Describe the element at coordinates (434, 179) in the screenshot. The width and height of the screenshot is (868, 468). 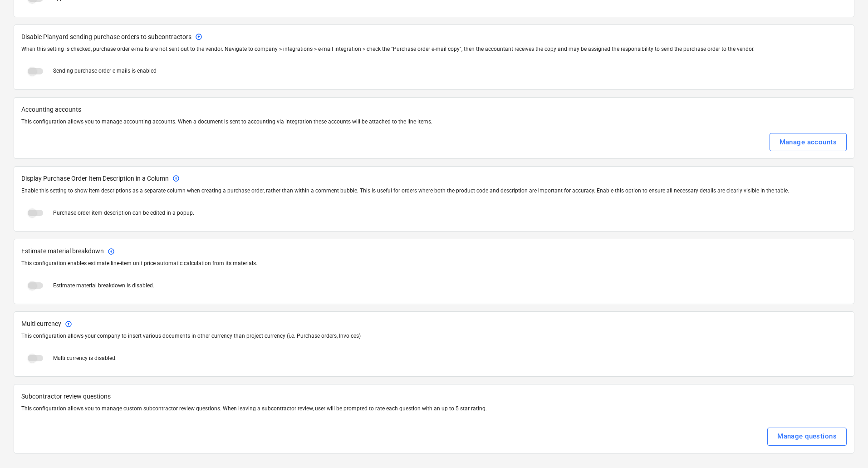
I see `span: Display Purchase Order Item Description in a Column` at that location.